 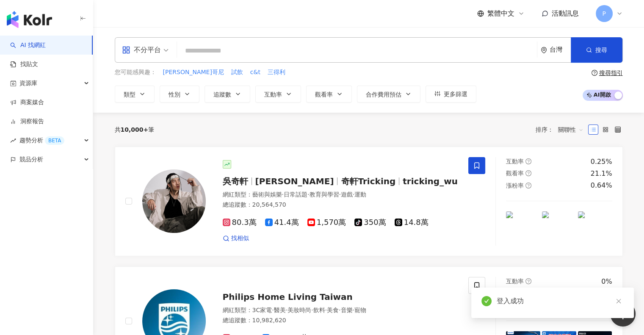 I want to click on span: tricking_wu, so click(x=430, y=181).